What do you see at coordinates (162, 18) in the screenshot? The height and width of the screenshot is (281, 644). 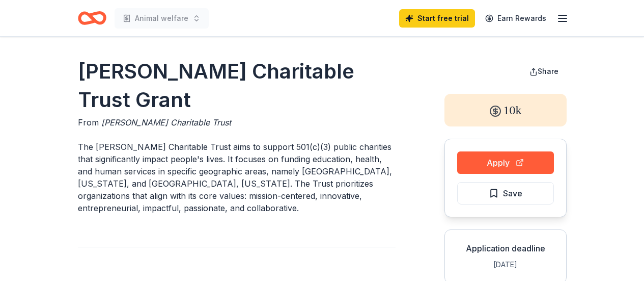 I see `span: Animal welfare` at bounding box center [162, 18].